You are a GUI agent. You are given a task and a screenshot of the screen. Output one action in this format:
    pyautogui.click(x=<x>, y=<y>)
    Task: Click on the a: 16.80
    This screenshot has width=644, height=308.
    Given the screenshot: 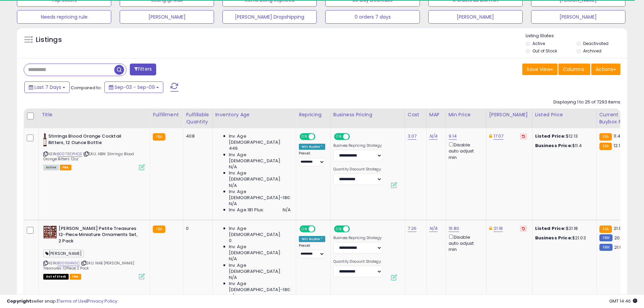 What is the action you would take?
    pyautogui.click(x=454, y=229)
    